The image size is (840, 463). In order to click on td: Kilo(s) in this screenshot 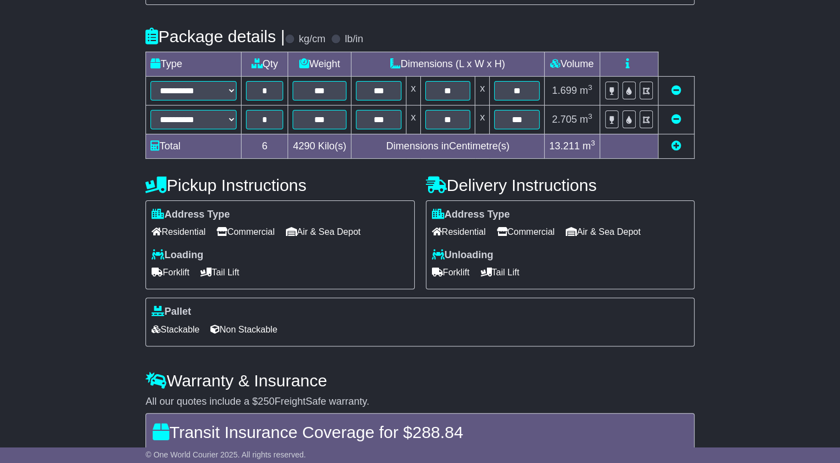, I will do `click(320, 146)`.